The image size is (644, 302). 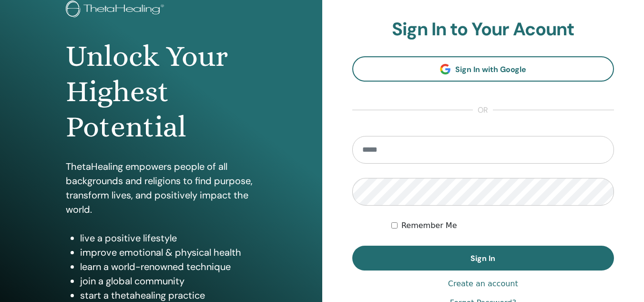 I want to click on h1: Unlock Your Highest Potential, so click(x=161, y=92).